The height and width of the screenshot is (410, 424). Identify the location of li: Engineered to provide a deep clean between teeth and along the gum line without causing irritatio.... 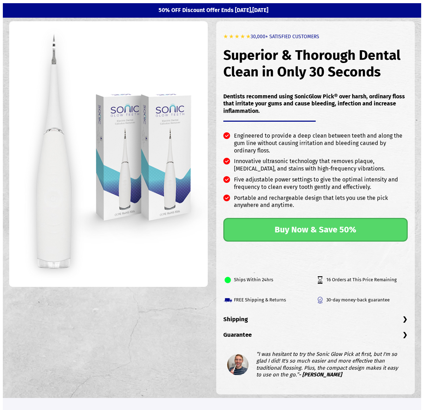
(316, 145).